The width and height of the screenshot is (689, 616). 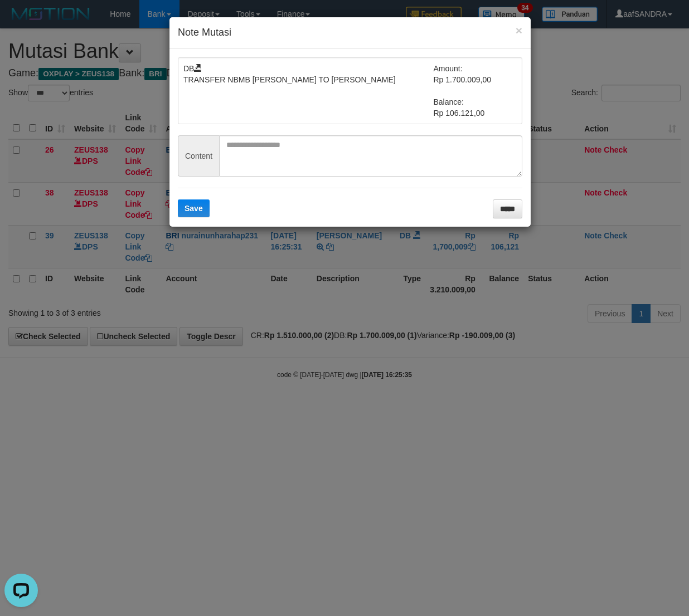 I want to click on button: Open LiveChat chat widget, so click(x=21, y=21).